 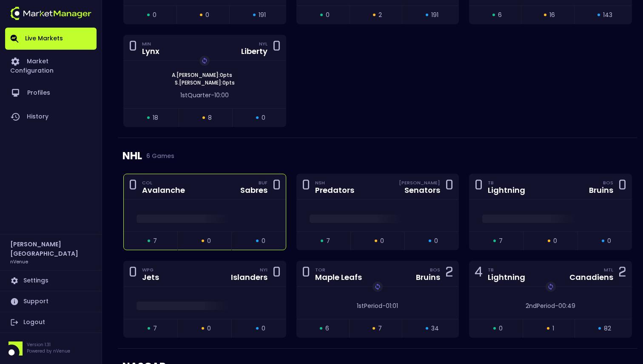 I want to click on a: Support, so click(x=51, y=301).